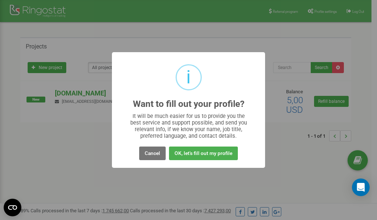  Describe the element at coordinates (13, 208) in the screenshot. I see `button: Open CMP widget` at that location.